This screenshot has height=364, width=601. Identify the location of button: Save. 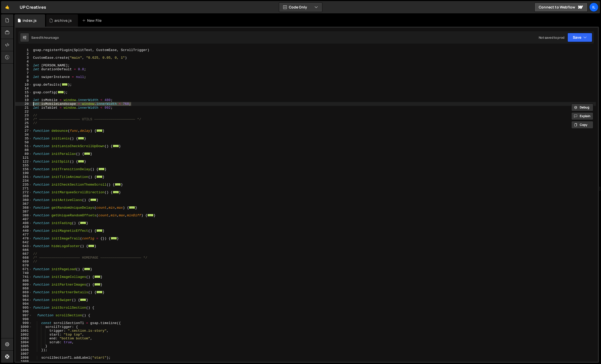
(580, 37).